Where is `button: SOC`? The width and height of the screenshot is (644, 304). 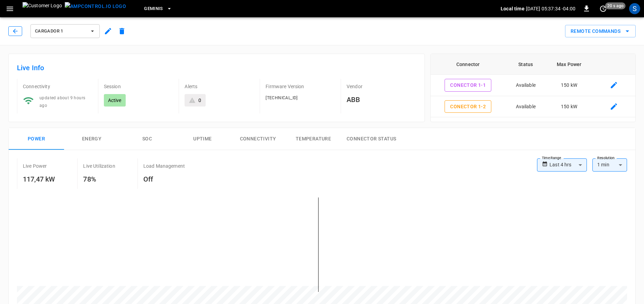 button: SOC is located at coordinates (147, 139).